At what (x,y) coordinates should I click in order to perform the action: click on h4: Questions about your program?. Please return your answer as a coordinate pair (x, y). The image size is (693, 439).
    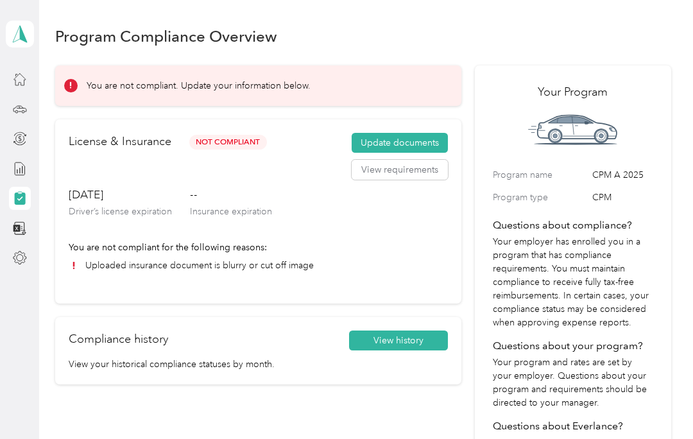
    Looking at the image, I should click on (573, 346).